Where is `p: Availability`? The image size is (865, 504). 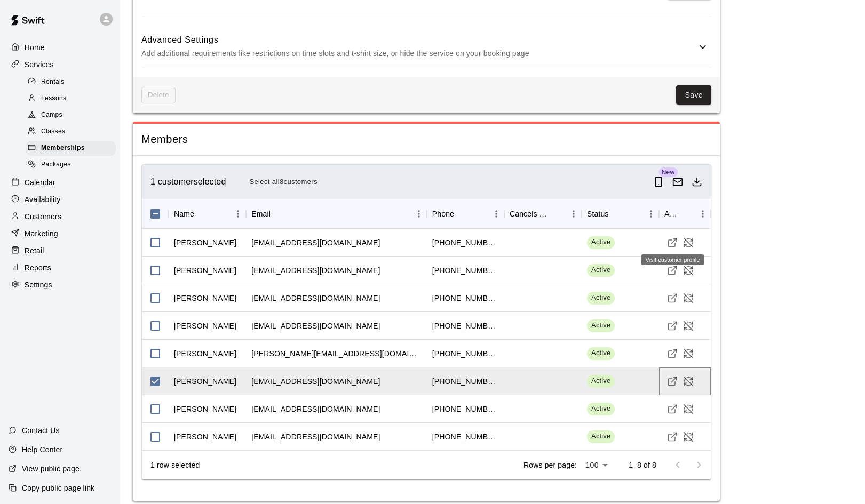
p: Availability is located at coordinates (43, 199).